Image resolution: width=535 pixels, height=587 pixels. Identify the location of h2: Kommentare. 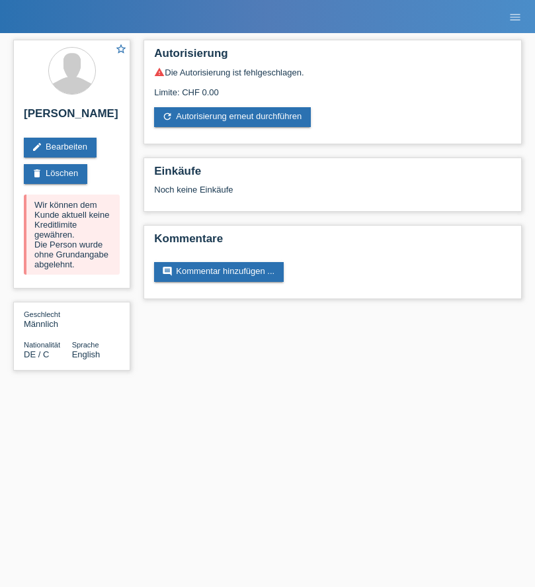
(333, 242).